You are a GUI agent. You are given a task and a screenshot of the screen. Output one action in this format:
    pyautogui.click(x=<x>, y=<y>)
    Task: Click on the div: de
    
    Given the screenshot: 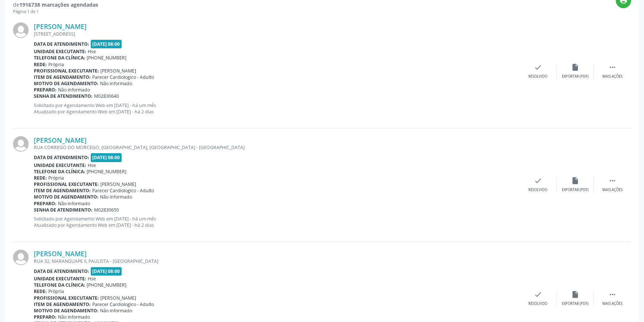 What is the action you would take?
    pyautogui.click(x=56, y=4)
    